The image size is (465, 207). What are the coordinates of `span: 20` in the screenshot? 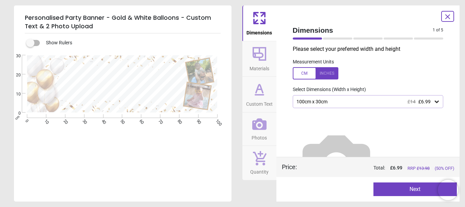 It's located at (14, 75).